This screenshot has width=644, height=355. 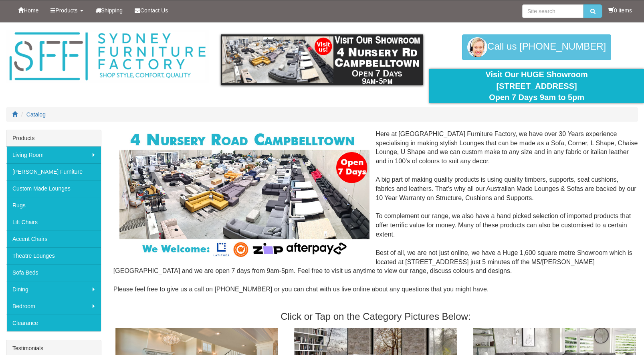 I want to click on img: Sydney Furniture Factory, so click(x=108, y=57).